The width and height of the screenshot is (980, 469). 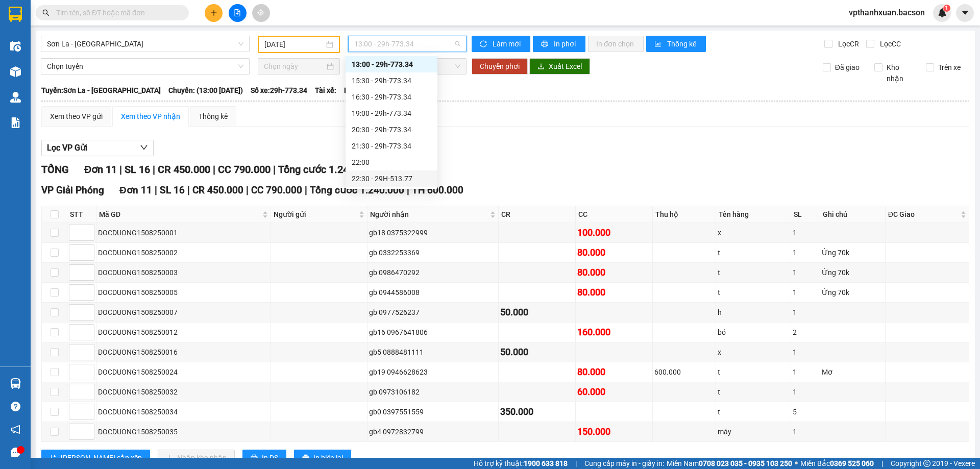 What do you see at coordinates (676, 44) in the screenshot?
I see `button: bar-chartThống kê` at bounding box center [676, 44].